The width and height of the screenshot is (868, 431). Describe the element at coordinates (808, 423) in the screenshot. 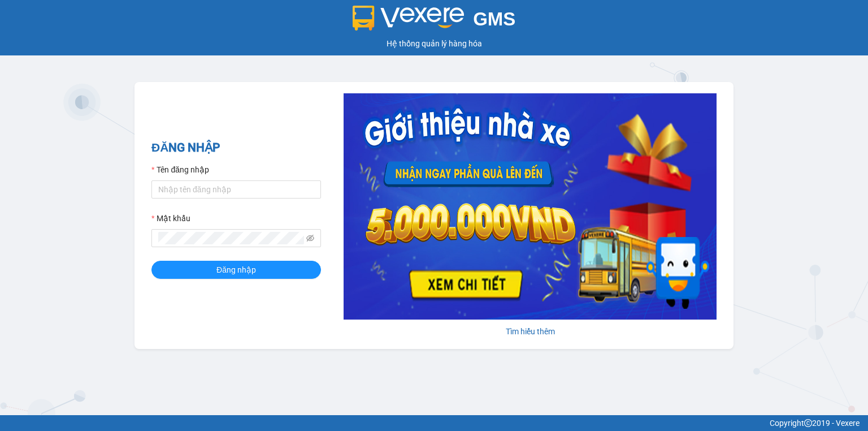

I see `span: copyright` at that location.